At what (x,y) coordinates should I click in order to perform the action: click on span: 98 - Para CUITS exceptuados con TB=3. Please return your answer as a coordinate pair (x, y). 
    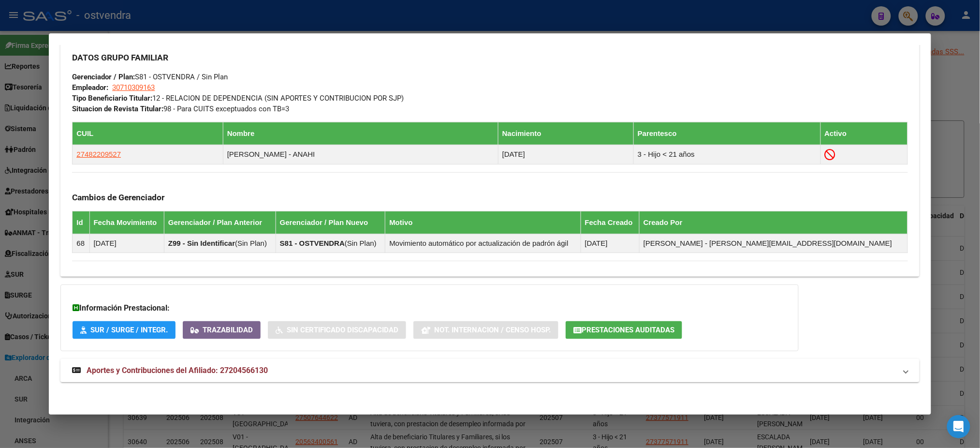
    Looking at the image, I should click on (180, 109).